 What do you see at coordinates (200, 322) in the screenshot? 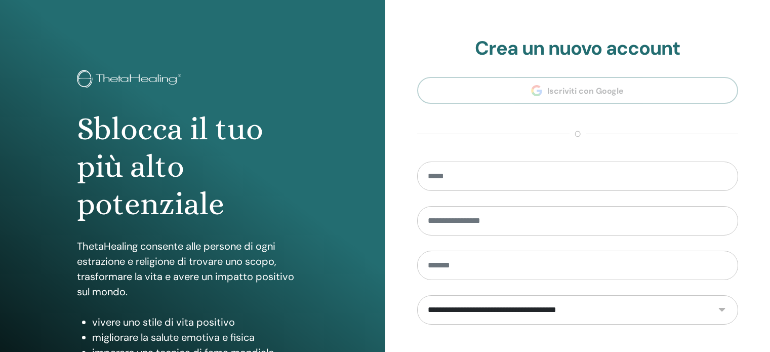
I see `li: vivere uno stile di vita positivo` at bounding box center [200, 322].